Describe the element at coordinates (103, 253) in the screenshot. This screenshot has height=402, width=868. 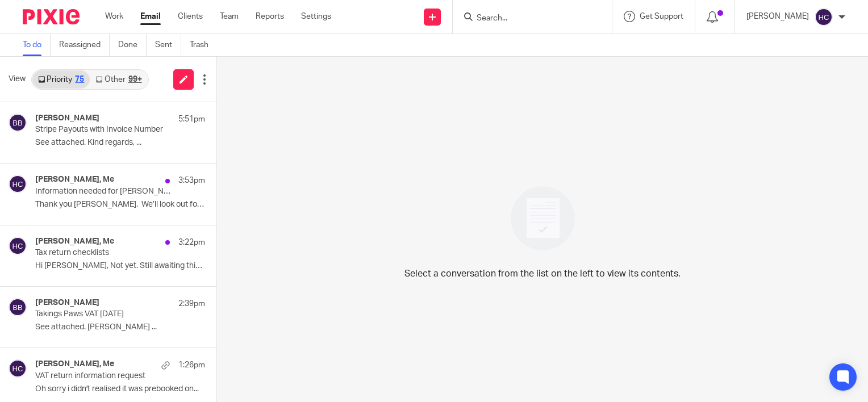
I see `p: Tax return checklists` at that location.